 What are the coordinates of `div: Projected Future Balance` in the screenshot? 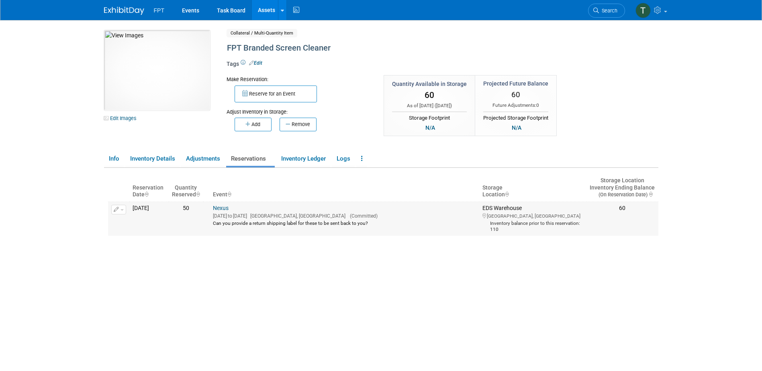 It's located at (516, 84).